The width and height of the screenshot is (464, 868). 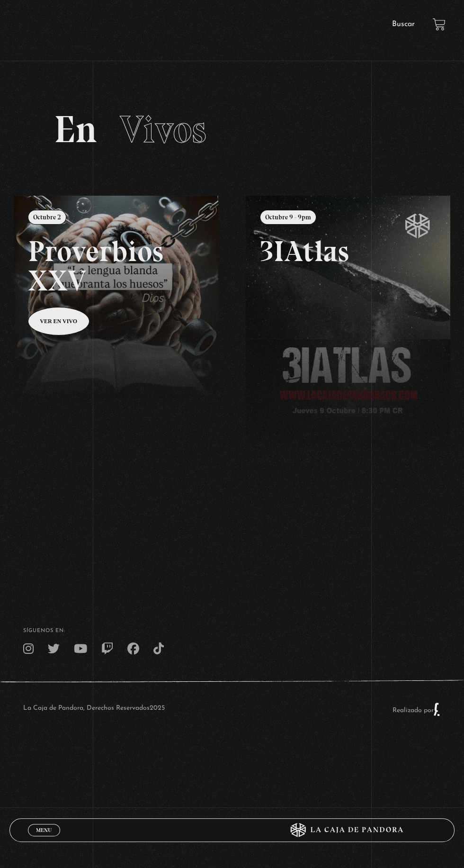 I want to click on h2: En, so click(x=232, y=129).